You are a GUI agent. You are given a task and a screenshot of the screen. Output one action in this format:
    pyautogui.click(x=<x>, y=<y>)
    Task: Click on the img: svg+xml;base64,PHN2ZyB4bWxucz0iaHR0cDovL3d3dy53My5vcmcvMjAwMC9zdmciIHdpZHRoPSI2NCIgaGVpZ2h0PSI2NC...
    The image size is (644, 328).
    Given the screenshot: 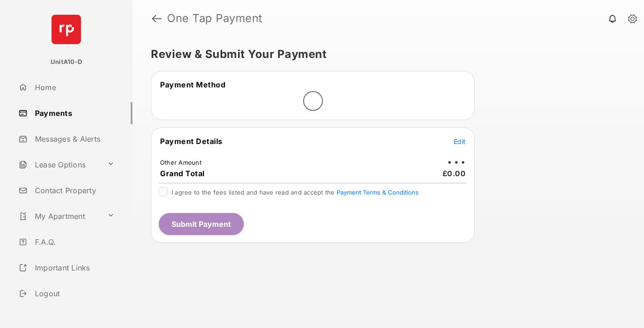 What is the action you would take?
    pyautogui.click(x=67, y=29)
    